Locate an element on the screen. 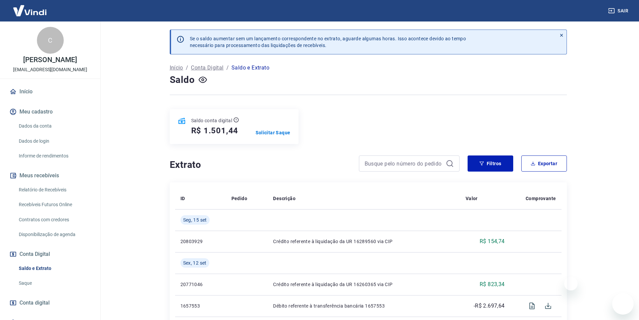  a: Dados de login is located at coordinates (54, 141).